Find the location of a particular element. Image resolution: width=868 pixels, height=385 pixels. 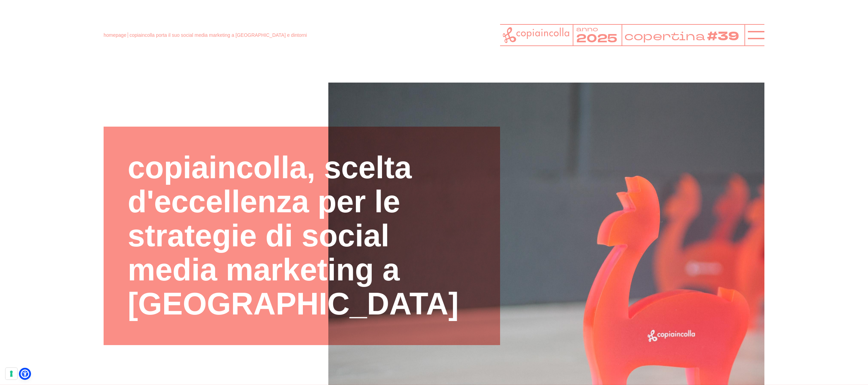

tspan: anno is located at coordinates (588, 28).